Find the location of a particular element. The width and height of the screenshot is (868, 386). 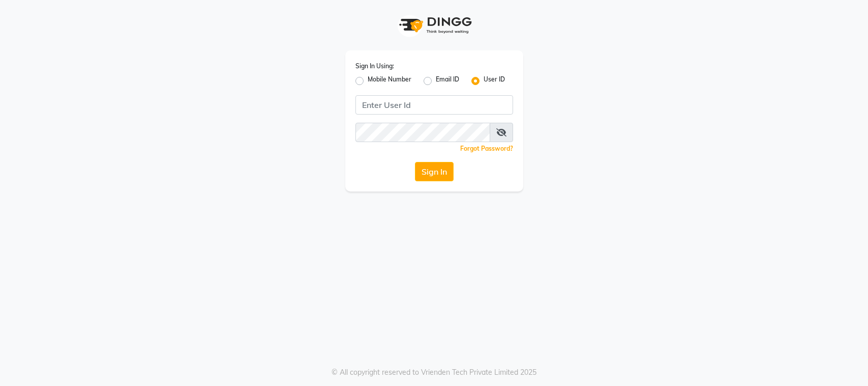

label: Email ID is located at coordinates (448, 81).